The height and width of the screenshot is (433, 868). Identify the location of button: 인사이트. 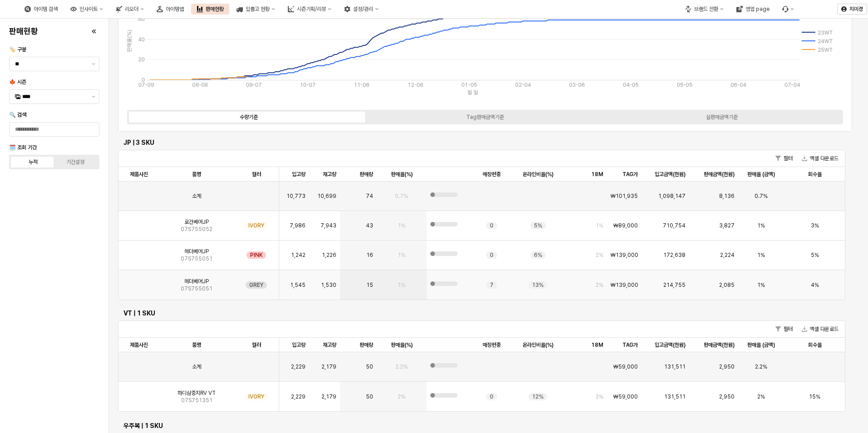
(86, 9).